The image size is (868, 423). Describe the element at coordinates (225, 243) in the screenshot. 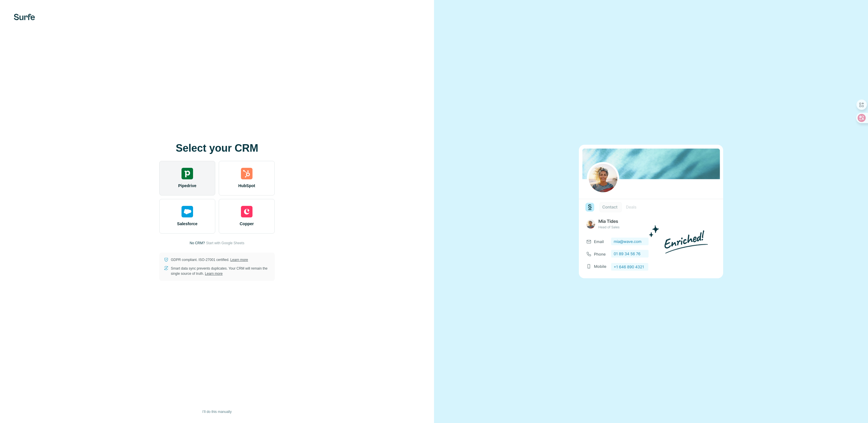

I see `button: Start with Google Sheets` at that location.